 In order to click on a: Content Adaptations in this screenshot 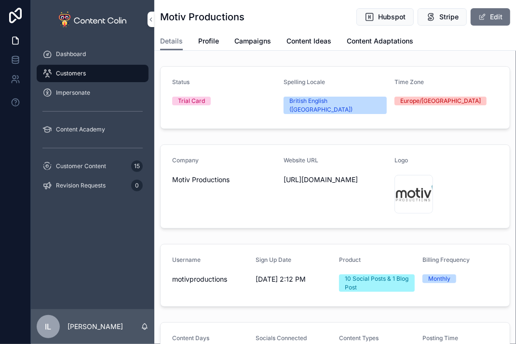, I will do `click(380, 42)`.